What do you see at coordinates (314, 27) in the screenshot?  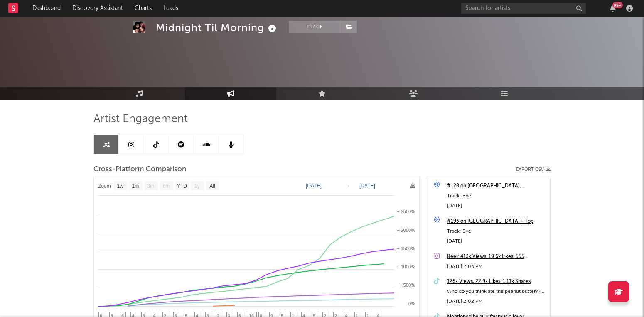 I see `button: Track` at bounding box center [314, 27].